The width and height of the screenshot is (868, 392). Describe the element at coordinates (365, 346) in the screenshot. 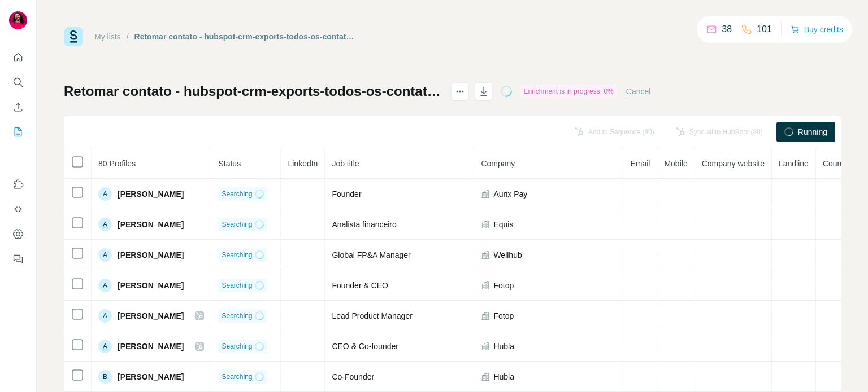

I see `span: CEO & Co-founder` at that location.